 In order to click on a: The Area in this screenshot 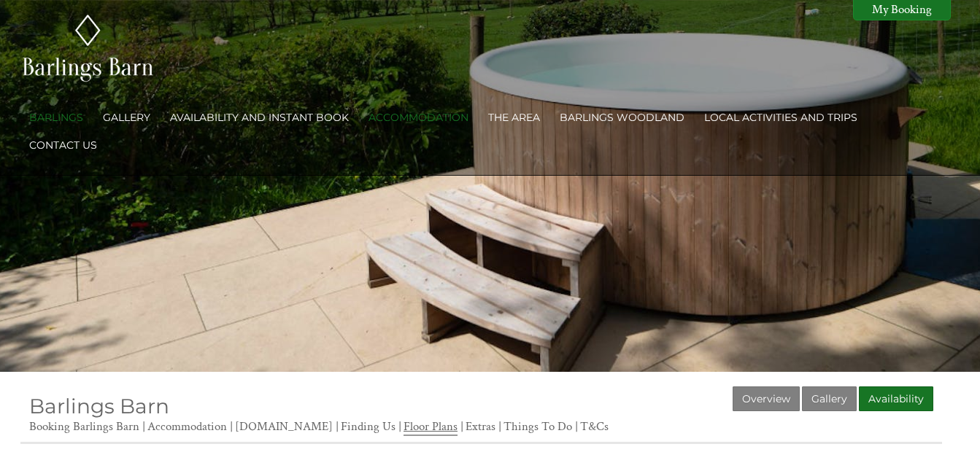, I will do `click(513, 118)`.